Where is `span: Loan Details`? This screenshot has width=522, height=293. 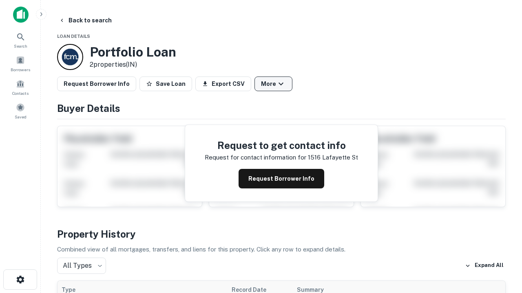
span: Loan Details is located at coordinates (73, 36).